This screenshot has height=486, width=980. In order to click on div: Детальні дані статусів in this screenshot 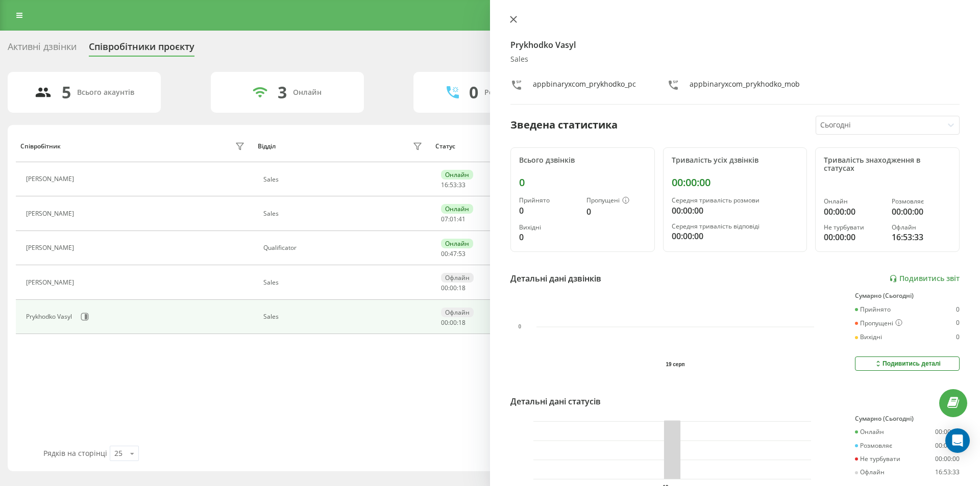, I will do `click(555, 401)`.